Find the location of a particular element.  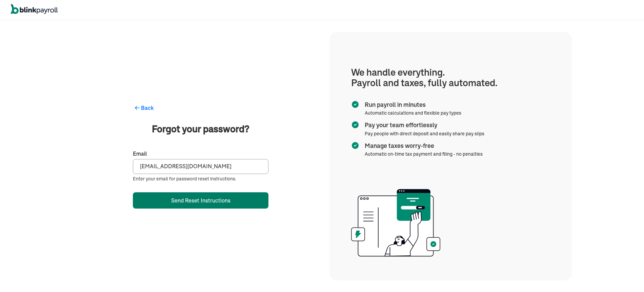

div: Chat Widget is located at coordinates (585, 255).